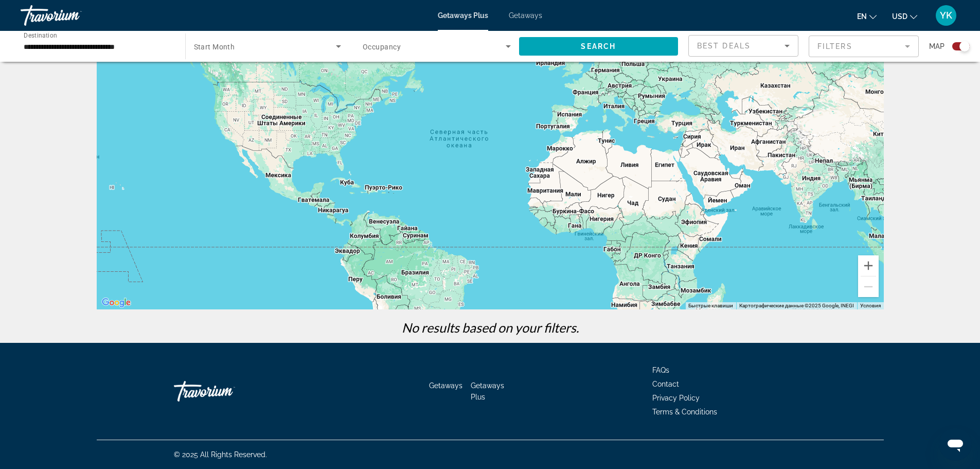 This screenshot has width=980, height=469. I want to click on span: en, so click(861, 17).